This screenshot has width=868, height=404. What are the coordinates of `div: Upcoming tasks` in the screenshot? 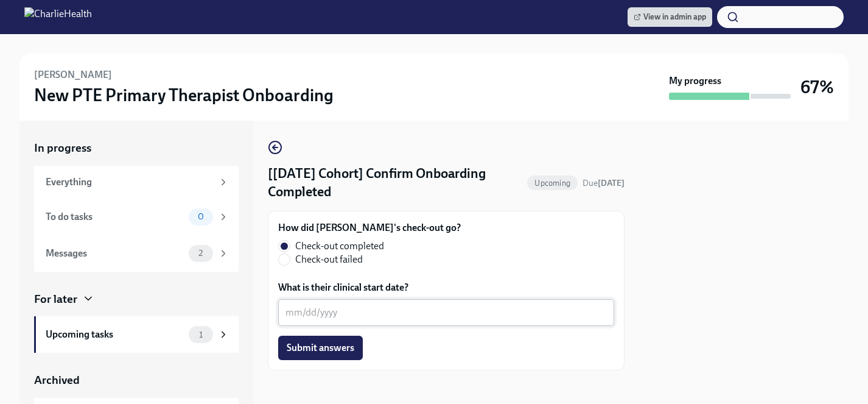 It's located at (114, 334).